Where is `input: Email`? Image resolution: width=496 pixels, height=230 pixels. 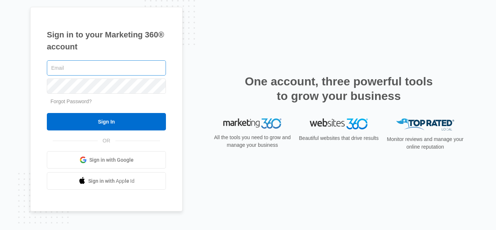
input: Email is located at coordinates (106, 68).